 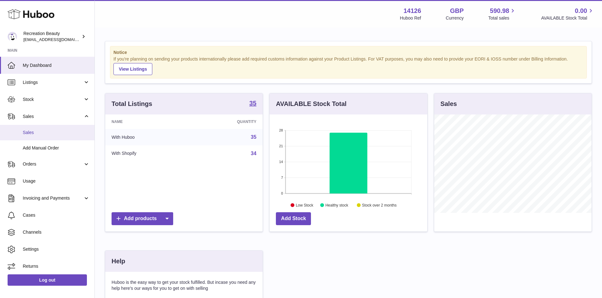 What do you see at coordinates (148, 122) in the screenshot?
I see `th: Name` at bounding box center [148, 122].